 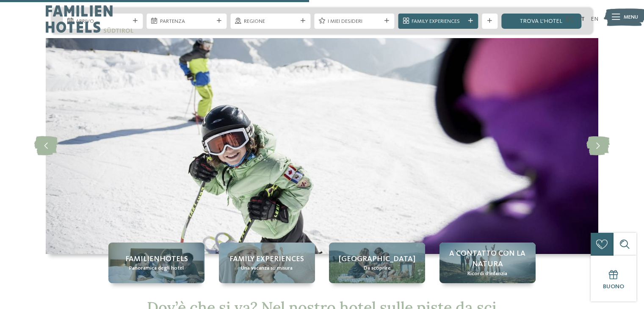 I want to click on span: Buono, so click(x=614, y=287).